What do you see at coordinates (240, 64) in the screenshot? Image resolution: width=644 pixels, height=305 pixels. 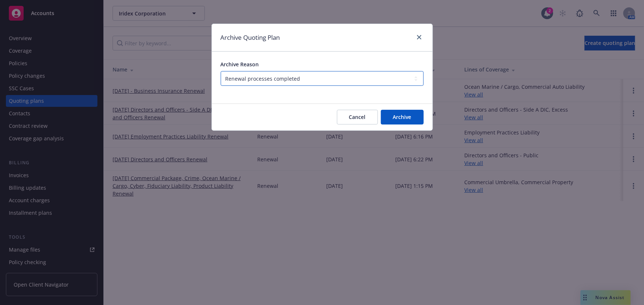 I see `span: Archive Reason` at bounding box center [240, 64].